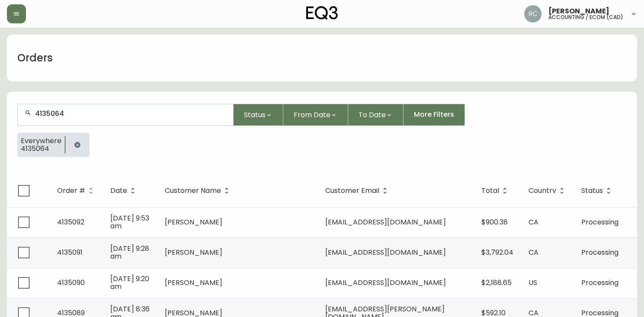 The image size is (644, 317). I want to click on span: $3,792.04, so click(497, 252).